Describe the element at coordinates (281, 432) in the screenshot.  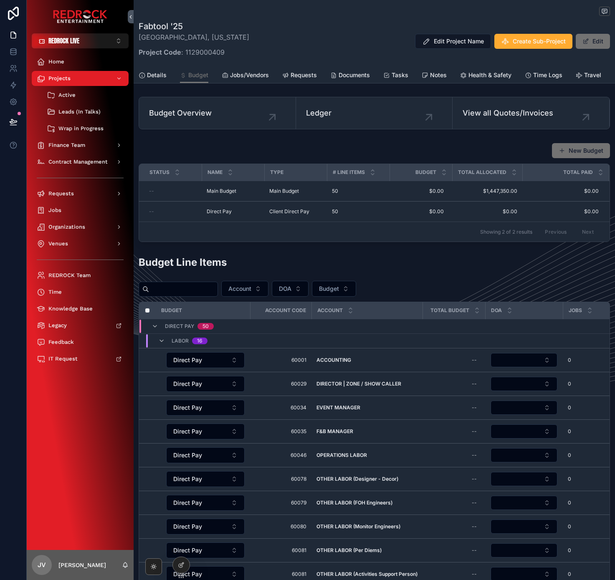
I see `span: 60035` at that location.